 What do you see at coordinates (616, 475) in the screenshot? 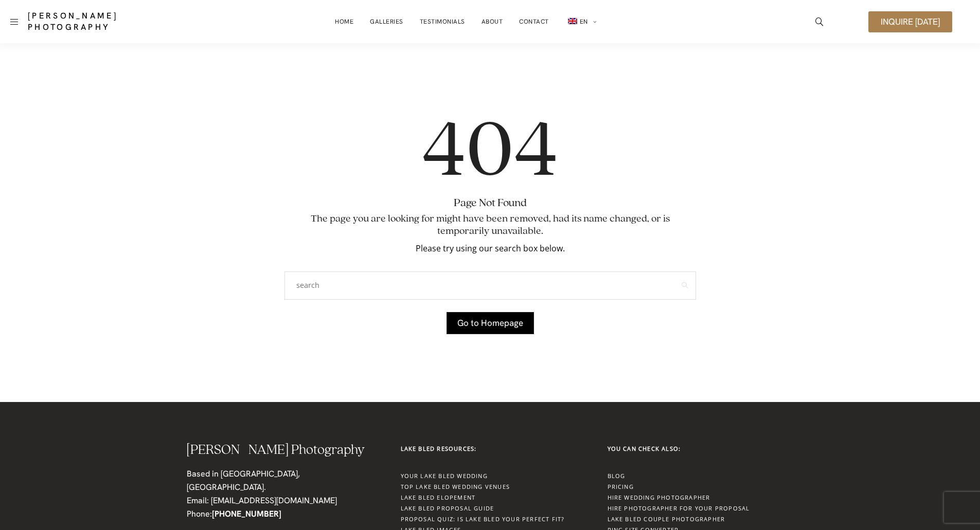
I see `a: Blog` at bounding box center [616, 475].